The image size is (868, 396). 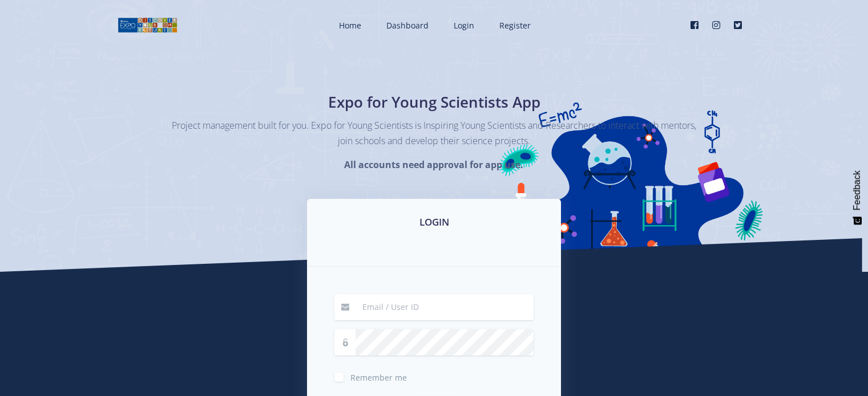 What do you see at coordinates (148, 25) in the screenshot?
I see `img: logo01.png` at bounding box center [148, 25].